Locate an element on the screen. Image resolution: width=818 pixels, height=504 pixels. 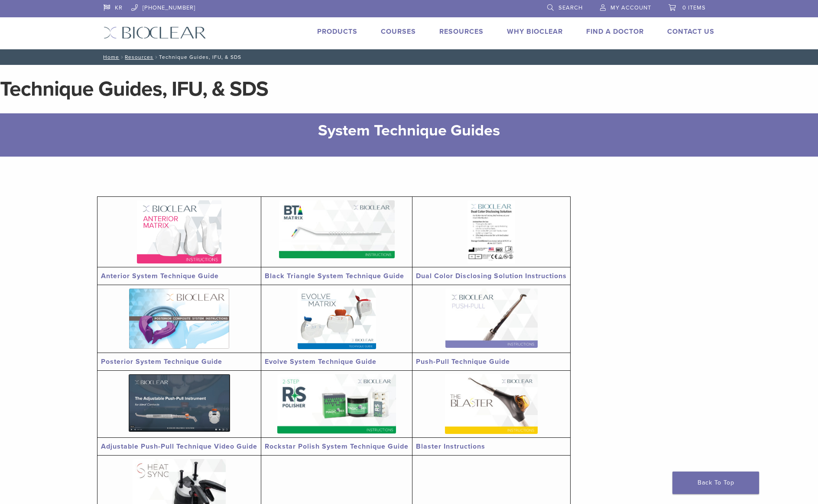
a: Why Bioclear is located at coordinates (534, 32).